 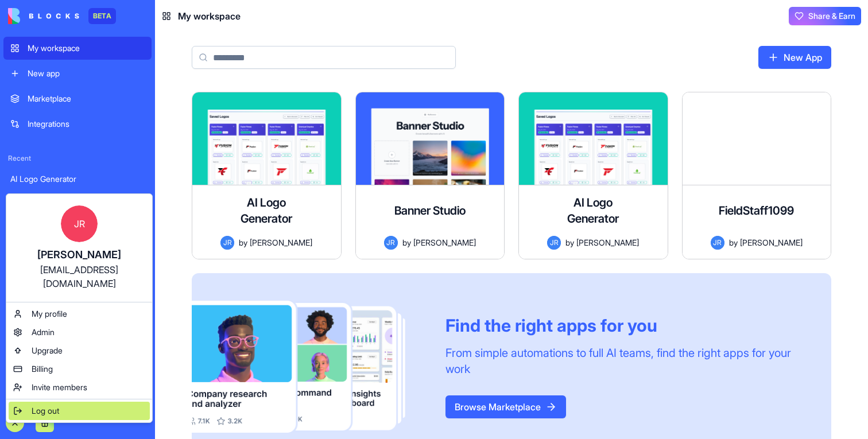 I want to click on span: Upgrade, so click(x=47, y=351).